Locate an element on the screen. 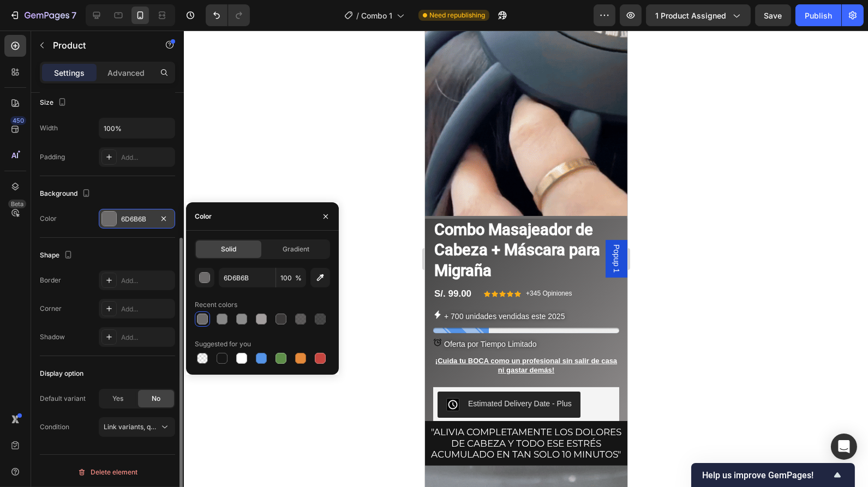  span: "Alivia completamente los dolores de cabeza y todo ese estrés acumulado en tan solo 10 minutos" is located at coordinates (101, 412).